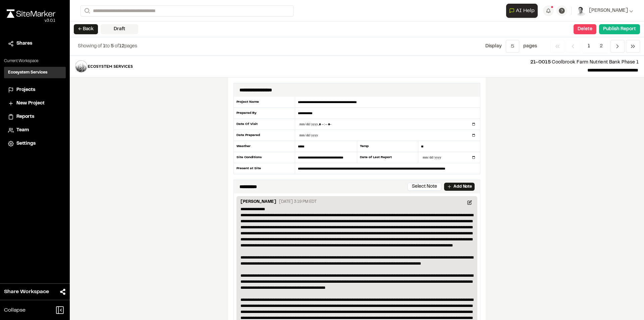 The width and height of the screenshot is (644, 320). What do you see at coordinates (35, 130) in the screenshot?
I see `a: Team` at bounding box center [35, 130].